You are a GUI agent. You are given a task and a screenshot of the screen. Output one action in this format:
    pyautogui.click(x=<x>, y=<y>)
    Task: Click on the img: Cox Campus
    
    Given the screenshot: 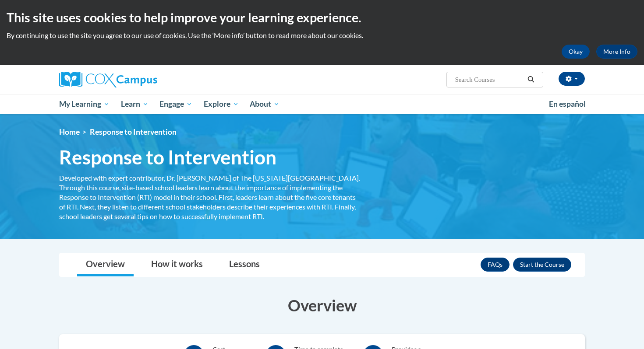 What is the action you would take?
    pyautogui.click(x=108, y=80)
    